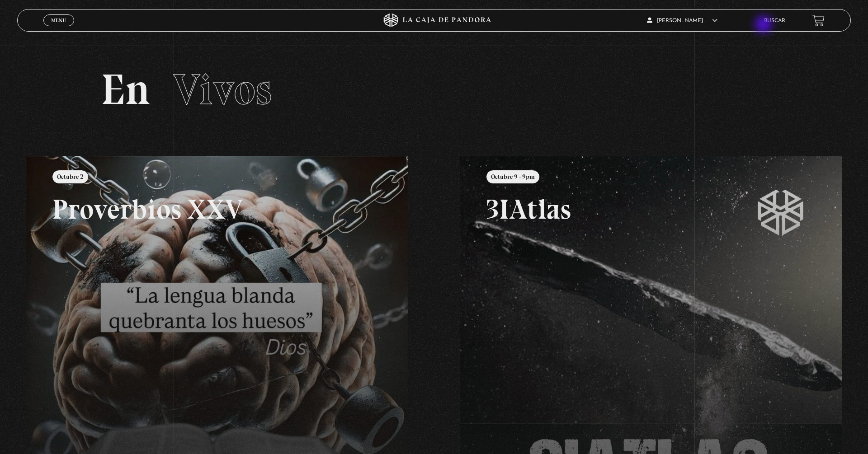  I want to click on span: Cerrar, so click(59, 29).